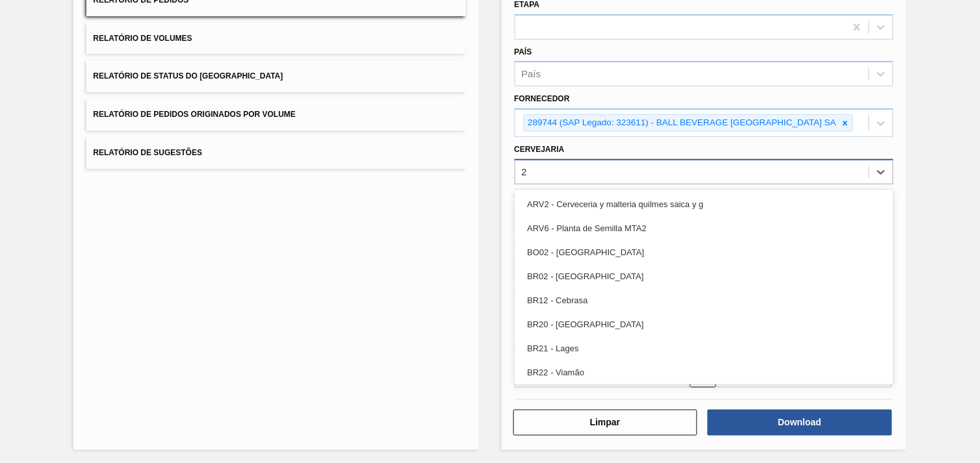  Describe the element at coordinates (148, 152) in the screenshot. I see `span: Relatório de Sugestões` at that location.